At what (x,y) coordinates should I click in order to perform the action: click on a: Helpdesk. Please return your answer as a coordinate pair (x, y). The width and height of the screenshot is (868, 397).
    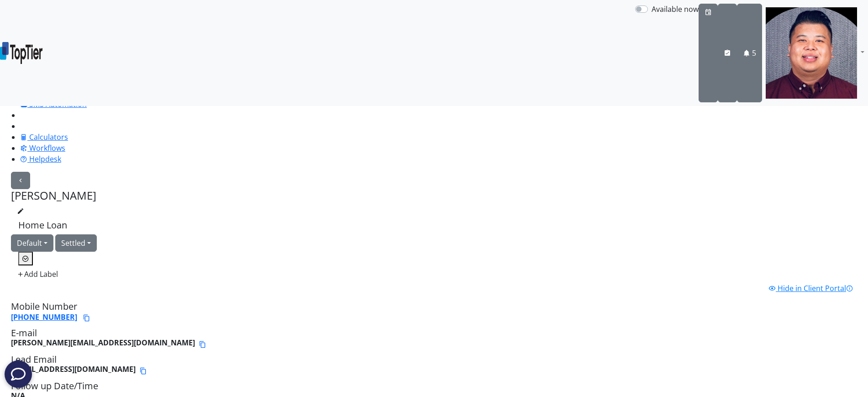
    Looking at the image, I should click on (41, 159).